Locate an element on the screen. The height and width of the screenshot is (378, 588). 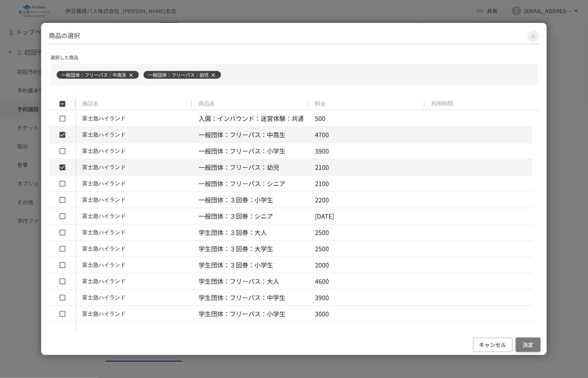
p: 学生団体：３回券：大学生 is located at coordinates (236, 249).